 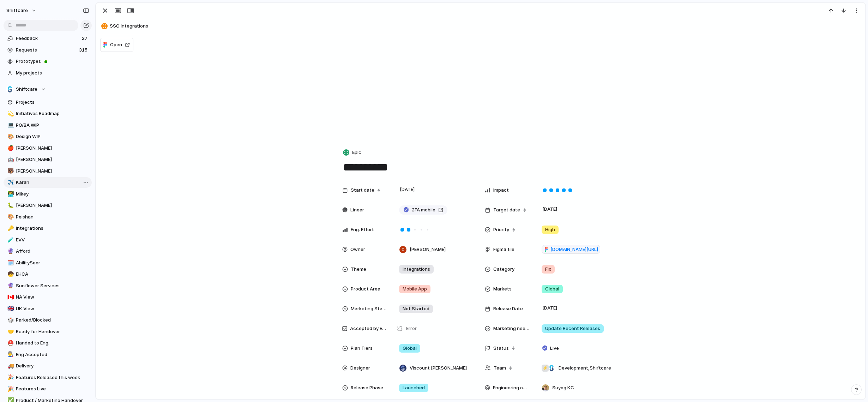 I want to click on span: Prototypes, so click(x=53, y=62).